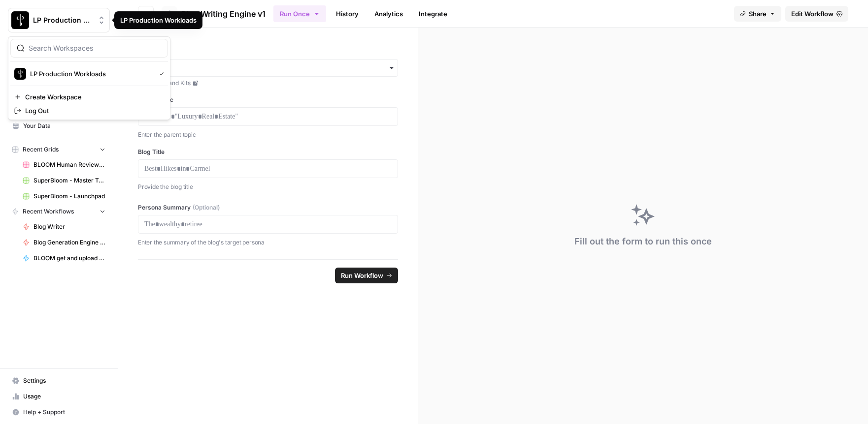 Image resolution: width=868 pixels, height=424 pixels. Describe the element at coordinates (59, 381) in the screenshot. I see `a: Settings` at that location.